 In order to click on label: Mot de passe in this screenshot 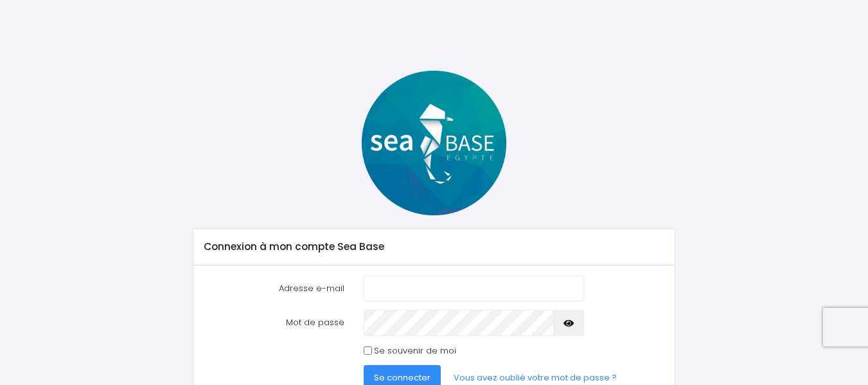, I will do `click(274, 323)`.